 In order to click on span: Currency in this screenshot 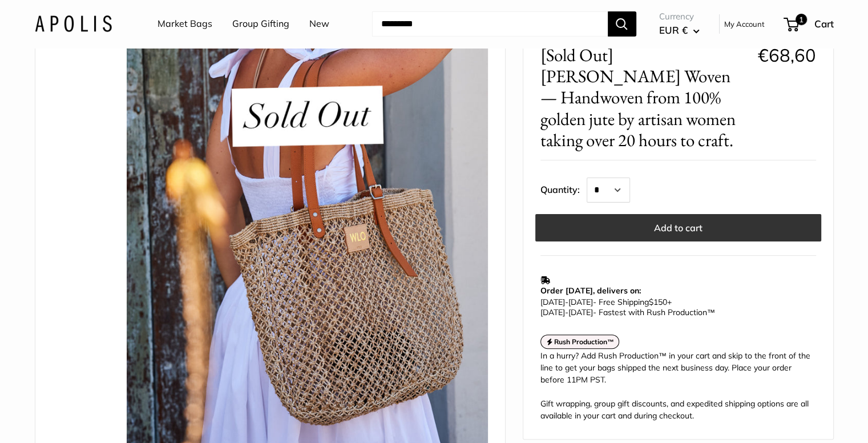, I will do `click(679, 16)`.